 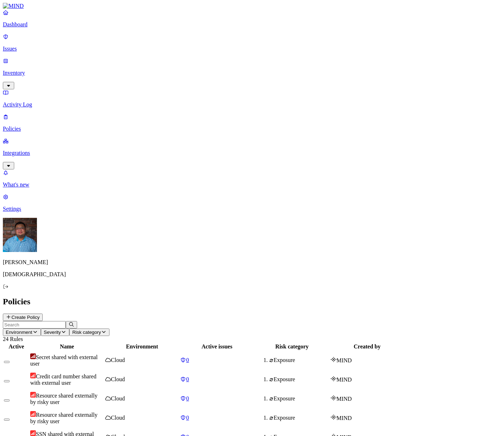 I want to click on a: Inventory, so click(x=252, y=73).